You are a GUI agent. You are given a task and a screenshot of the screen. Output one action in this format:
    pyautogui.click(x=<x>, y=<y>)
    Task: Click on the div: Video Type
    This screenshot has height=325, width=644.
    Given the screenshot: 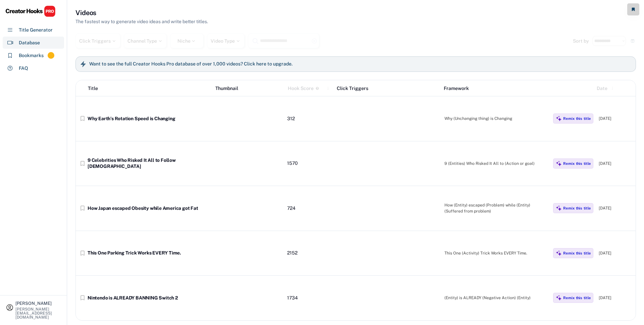 What is the action you would take?
    pyautogui.click(x=226, y=41)
    